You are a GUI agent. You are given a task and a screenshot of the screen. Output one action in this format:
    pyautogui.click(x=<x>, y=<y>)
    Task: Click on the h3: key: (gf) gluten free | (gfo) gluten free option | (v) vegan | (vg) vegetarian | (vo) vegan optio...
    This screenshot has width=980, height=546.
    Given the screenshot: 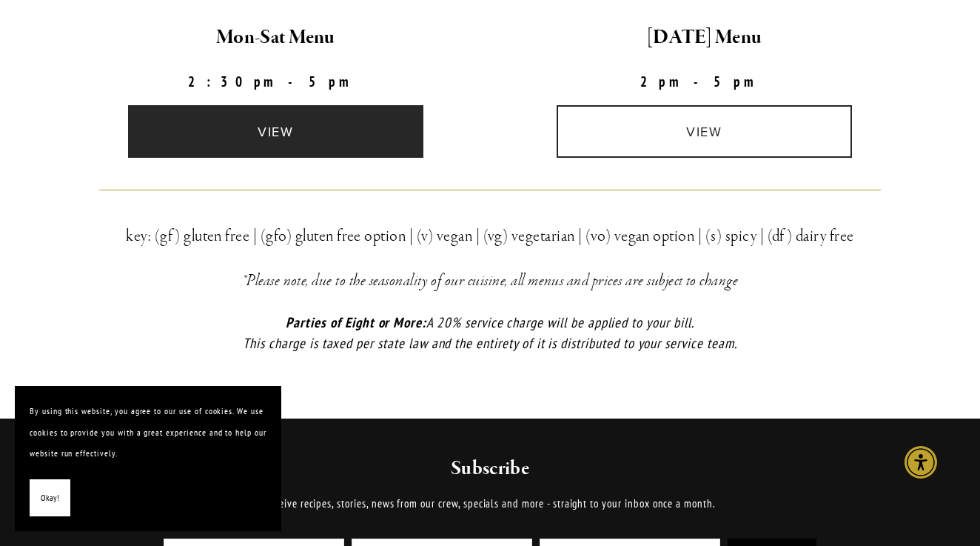 What is the action you would take?
    pyautogui.click(x=490, y=236)
    